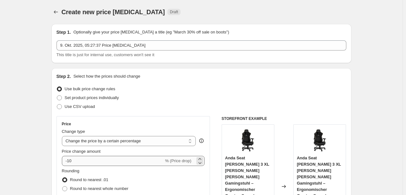 The height and width of the screenshot is (195, 406). Describe the element at coordinates (80, 106) in the screenshot. I see `span: Use CSV upload` at that location.